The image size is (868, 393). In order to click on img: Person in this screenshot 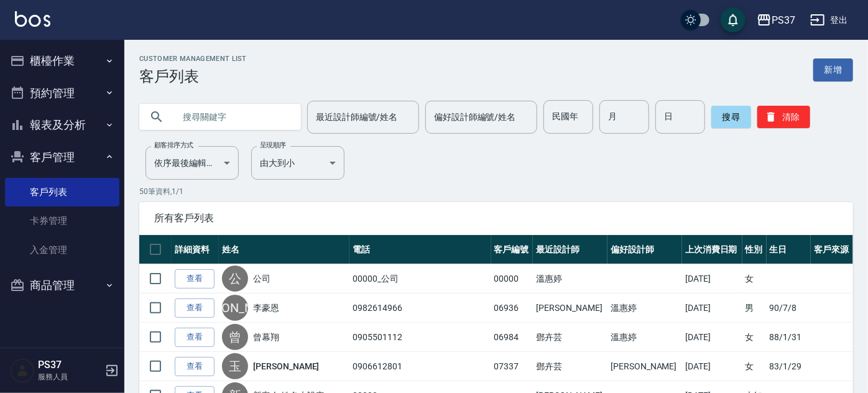, I will do `click(22, 371)`.